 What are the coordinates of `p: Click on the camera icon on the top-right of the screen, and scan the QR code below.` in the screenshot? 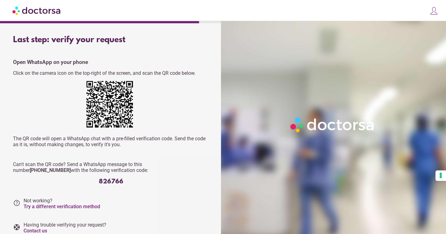 It's located at (111, 73).